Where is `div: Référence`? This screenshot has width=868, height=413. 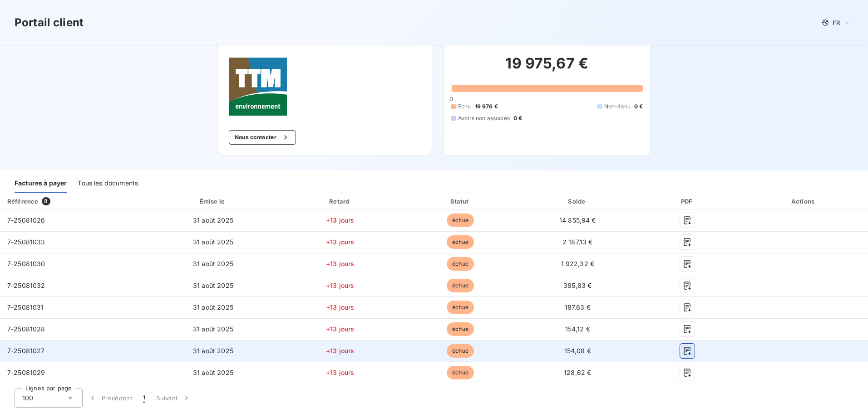 div: Référence is located at coordinates (23, 201).